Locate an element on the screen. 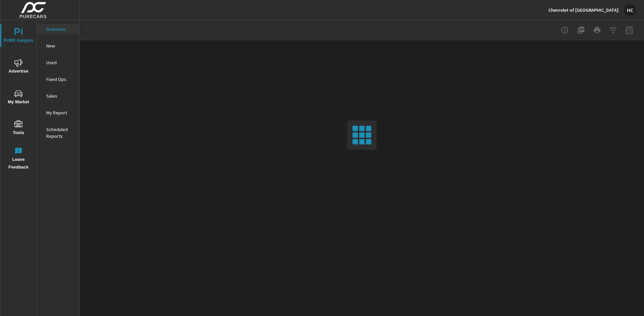  div: New is located at coordinates (58, 46).